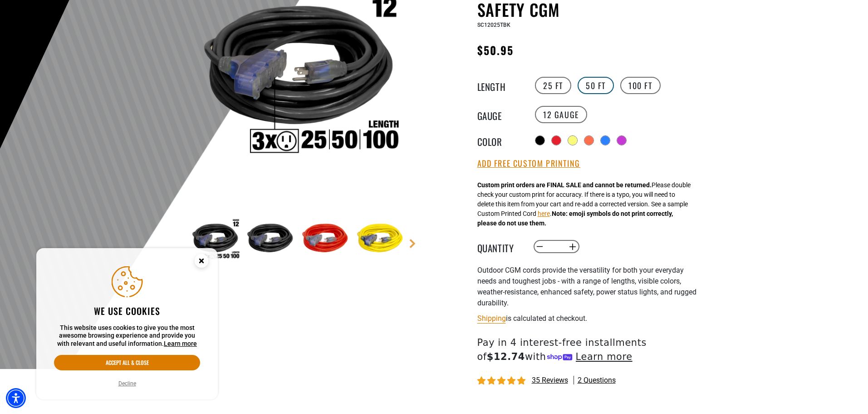  I want to click on strong: Note: emoji symbols do not print correctly, please do not use them., so click(575, 218).